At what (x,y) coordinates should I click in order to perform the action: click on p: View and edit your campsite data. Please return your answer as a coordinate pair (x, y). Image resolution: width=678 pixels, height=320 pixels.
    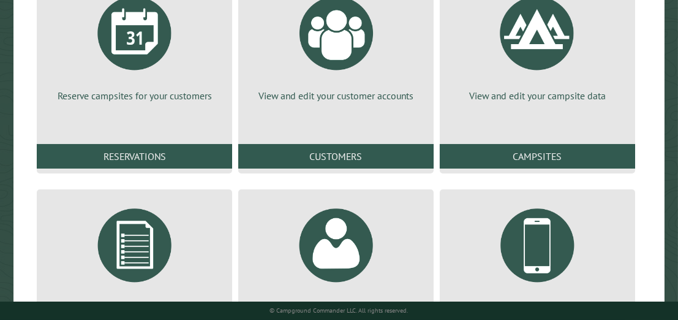
    Looking at the image, I should click on (537, 96).